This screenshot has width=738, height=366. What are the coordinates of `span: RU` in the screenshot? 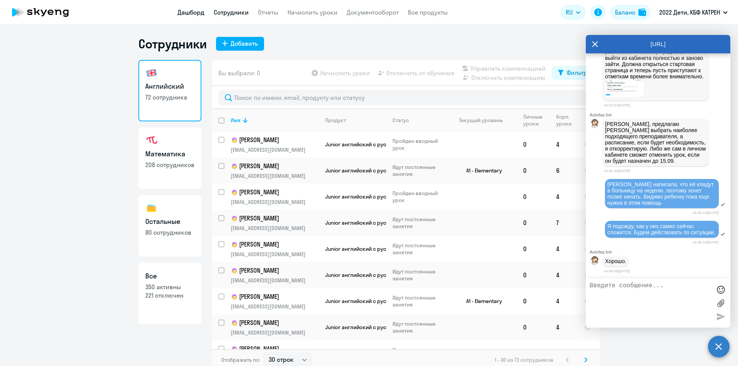 It's located at (569, 12).